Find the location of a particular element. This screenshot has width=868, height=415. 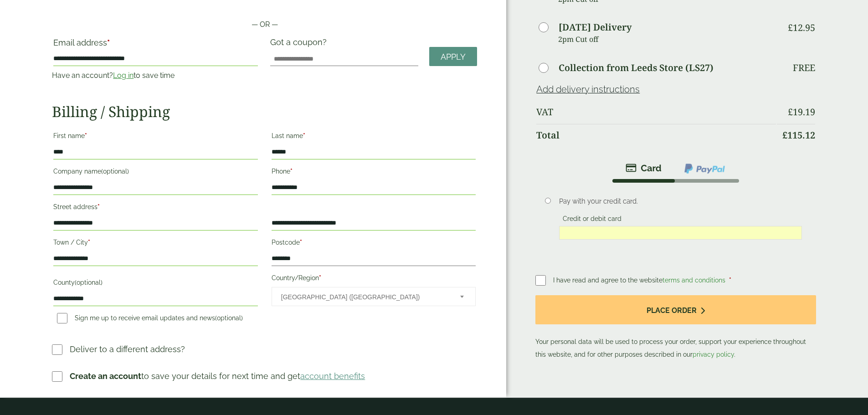

a: account benefits is located at coordinates (333, 375).